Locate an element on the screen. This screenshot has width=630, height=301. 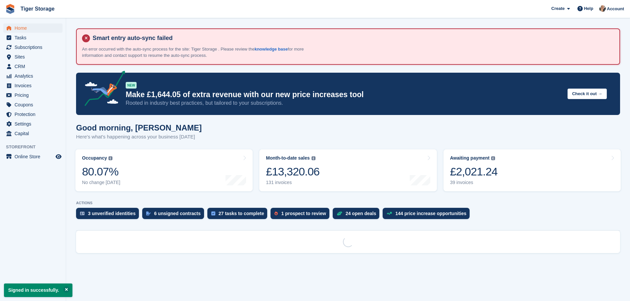
img: price_increase_opportunities-93ffe204e8149a01c8c9dc8f82e8f89637d9d84a8eef4429ea346261dce0b2c0.svg is located at coordinates (389, 213).